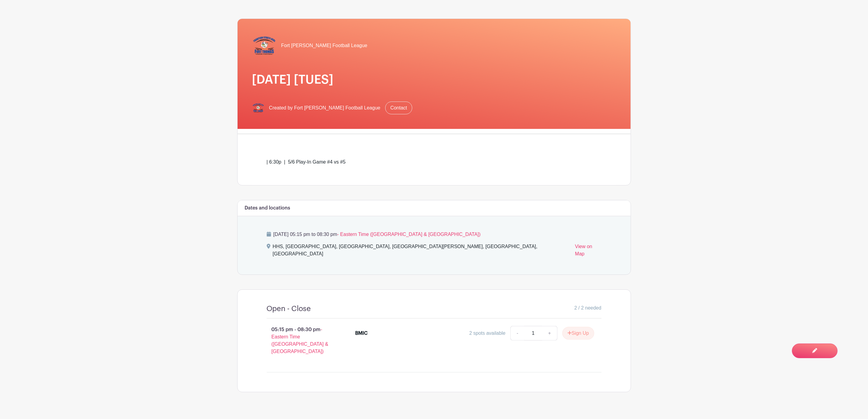 This screenshot has height=419, width=868. I want to click on h6: Dates and locations, so click(268, 208).